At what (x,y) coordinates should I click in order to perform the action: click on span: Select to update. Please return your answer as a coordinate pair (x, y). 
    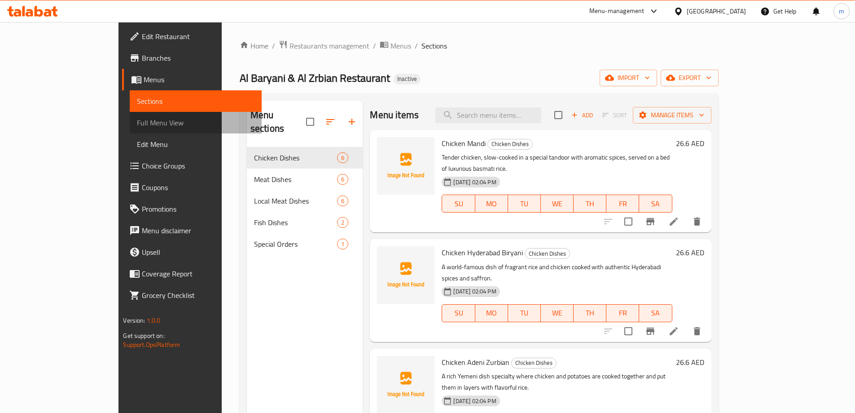
    Looking at the image, I should click on (629, 331).